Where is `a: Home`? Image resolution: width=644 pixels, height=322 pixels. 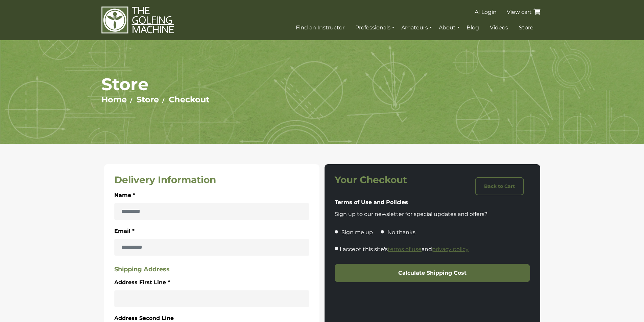
a: Home is located at coordinates (114, 99).